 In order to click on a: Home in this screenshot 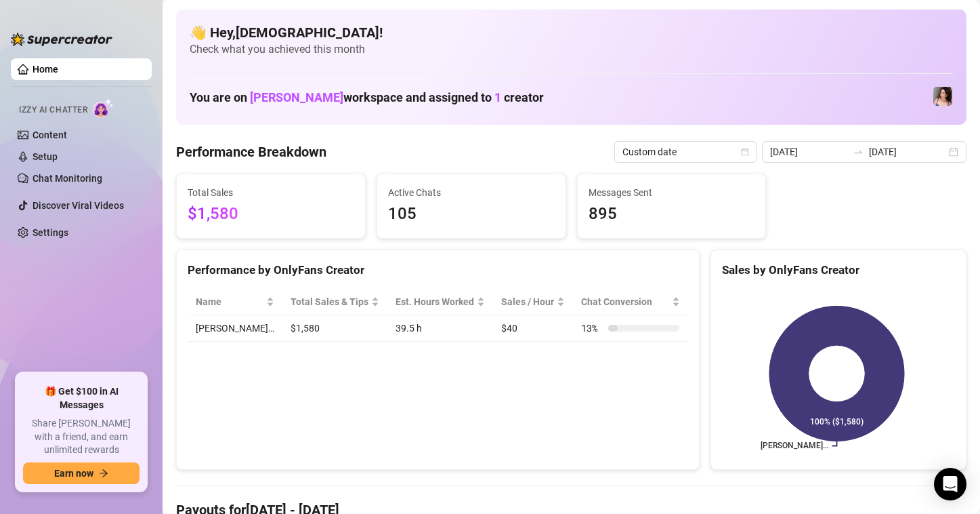, I will do `click(45, 69)`.